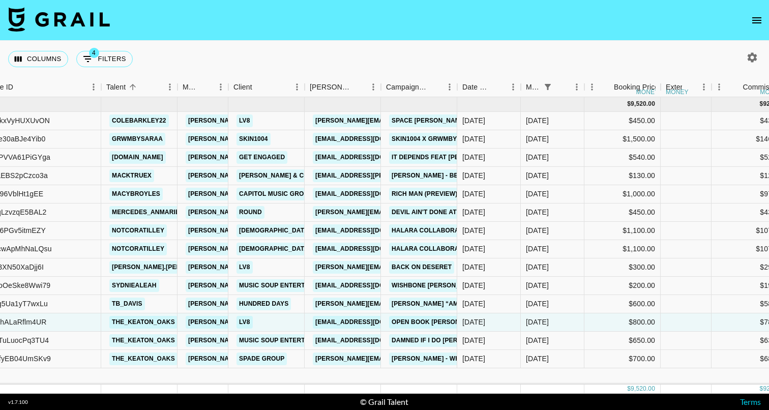 The height and width of the screenshot is (410, 769). What do you see at coordinates (134, 285) in the screenshot?
I see `a: sydniealeah` at bounding box center [134, 285].